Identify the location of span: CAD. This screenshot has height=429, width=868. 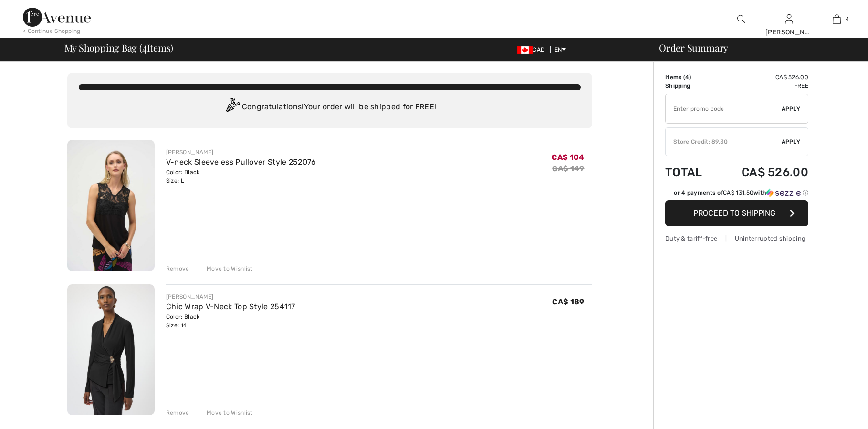
(532, 49).